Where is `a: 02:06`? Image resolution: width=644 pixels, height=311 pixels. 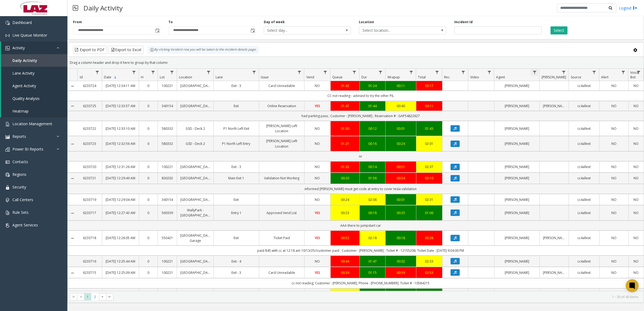 a: 02:06 is located at coordinates (373, 200).